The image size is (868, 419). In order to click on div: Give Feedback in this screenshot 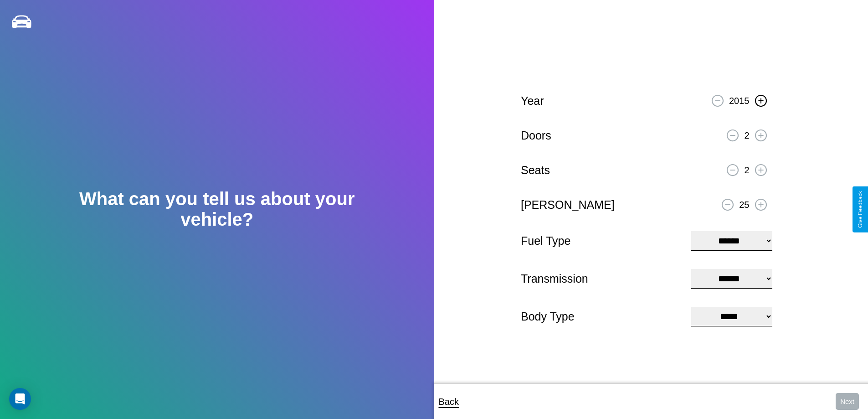, I will do `click(860, 210)`.